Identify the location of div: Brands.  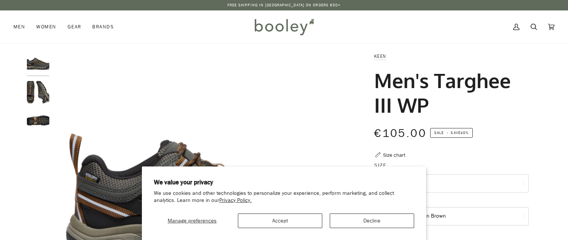
(103, 27).